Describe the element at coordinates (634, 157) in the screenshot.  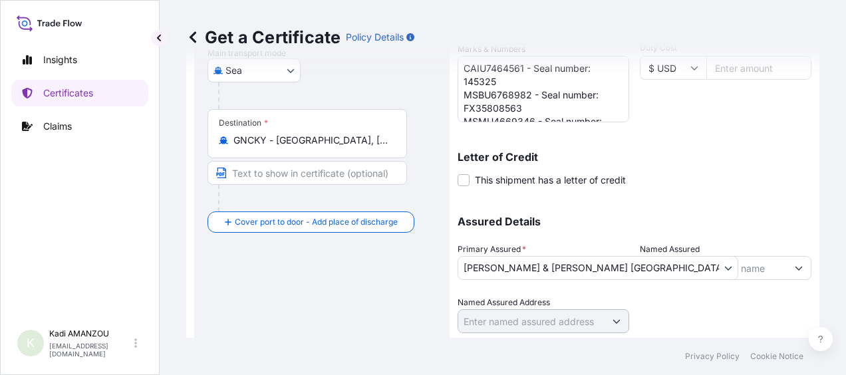
I see `p: Letter of Credit` at that location.